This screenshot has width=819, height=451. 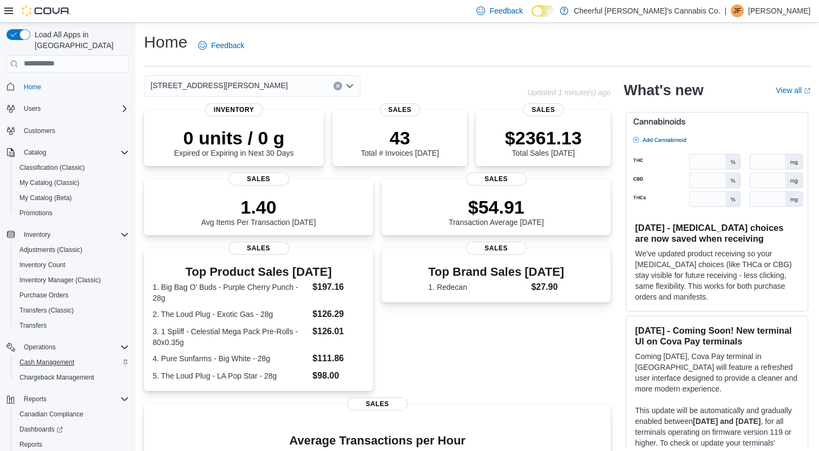 What do you see at coordinates (47, 362) in the screenshot?
I see `a: Cash Management` at bounding box center [47, 362].